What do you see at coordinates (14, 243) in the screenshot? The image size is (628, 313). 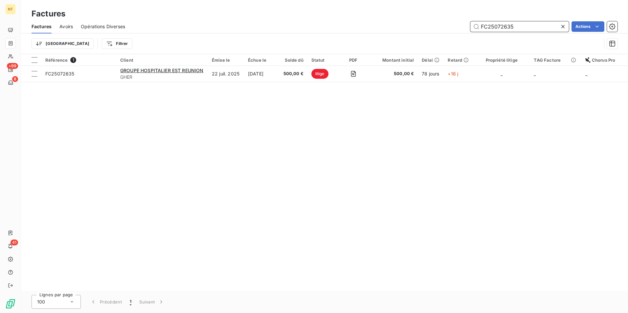 I see `span: 41` at bounding box center [14, 243].